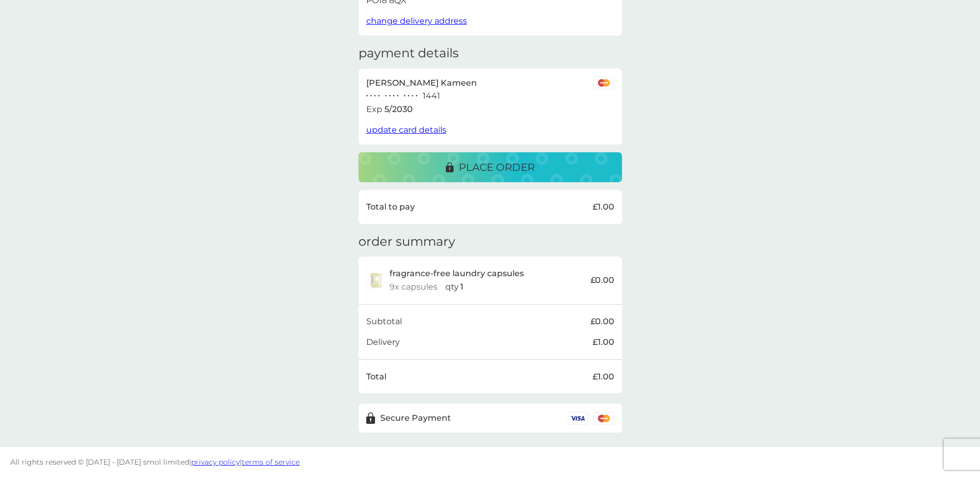 The height and width of the screenshot is (477, 980). Describe the element at coordinates (413, 287) in the screenshot. I see `p: 9x capsules` at that location.